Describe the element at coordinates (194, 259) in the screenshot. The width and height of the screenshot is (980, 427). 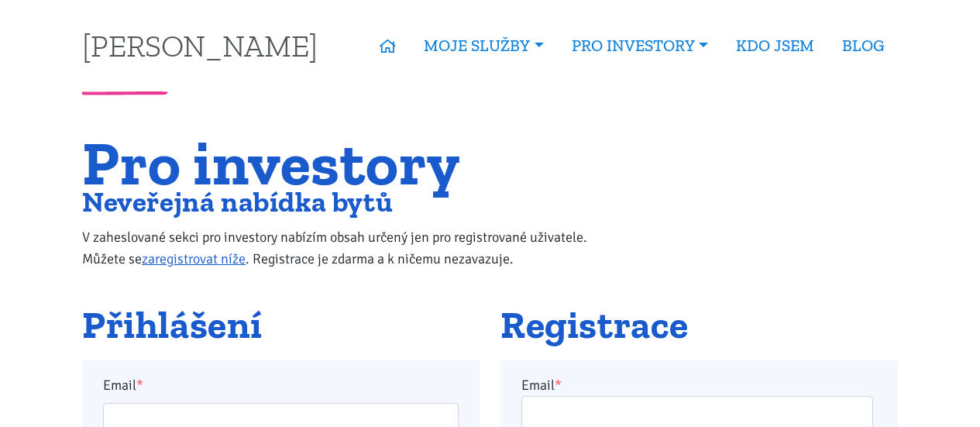
I see `a: zaregistrovat níže` at that location.